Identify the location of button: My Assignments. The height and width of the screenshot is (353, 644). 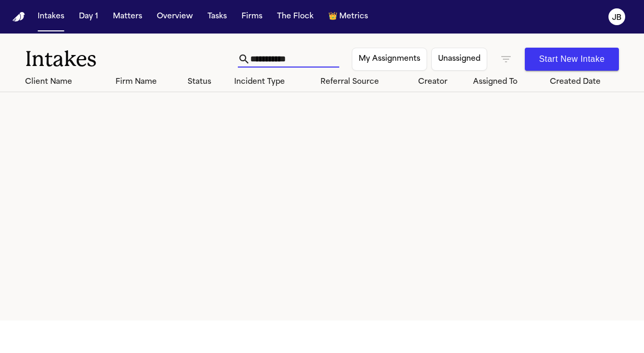
(389, 59).